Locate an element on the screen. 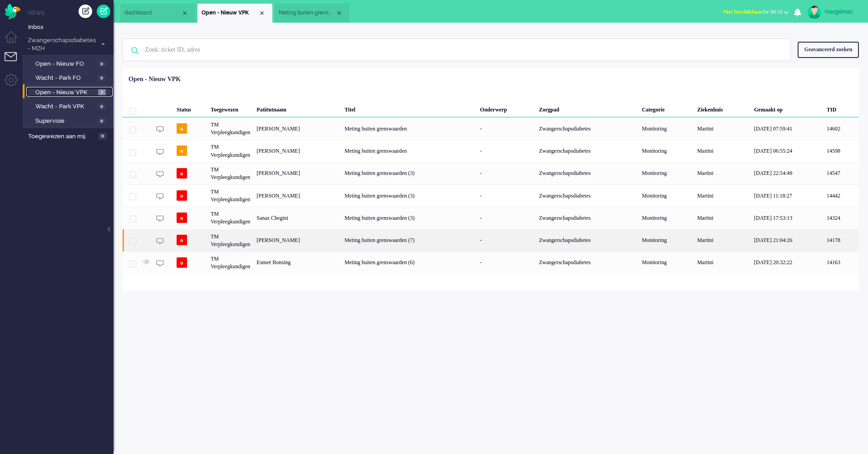  input: Zoek: ticket ID, adres is located at coordinates (458, 49).